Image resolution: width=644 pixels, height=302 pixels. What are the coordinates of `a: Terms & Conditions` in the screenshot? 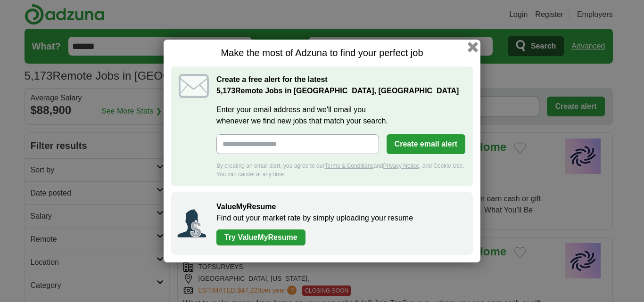 It's located at (349, 166).